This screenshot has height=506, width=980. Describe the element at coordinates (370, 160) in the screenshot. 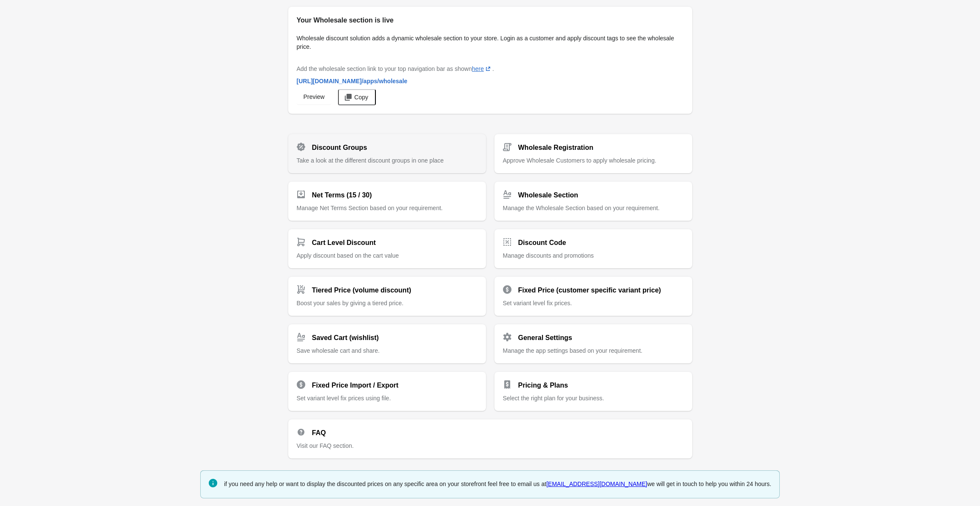

I see `span: Take a look at the different discount groups in one place` at that location.